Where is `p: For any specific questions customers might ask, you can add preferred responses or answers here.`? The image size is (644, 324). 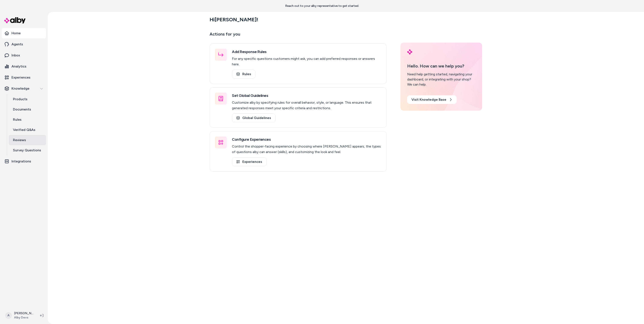
p: For any specific questions customers might ask, you can add preferred responses or answers here. is located at coordinates (307, 62).